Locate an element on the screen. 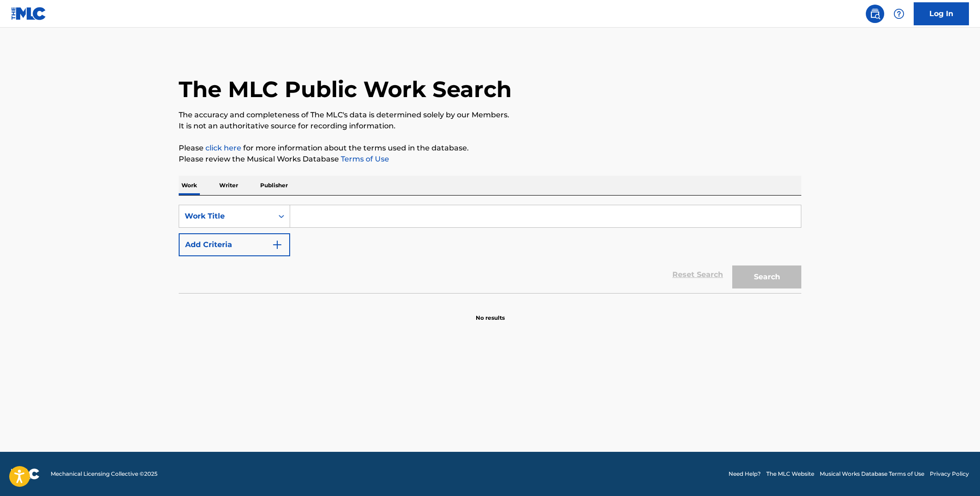  a: Terms of Use is located at coordinates (363, 159).